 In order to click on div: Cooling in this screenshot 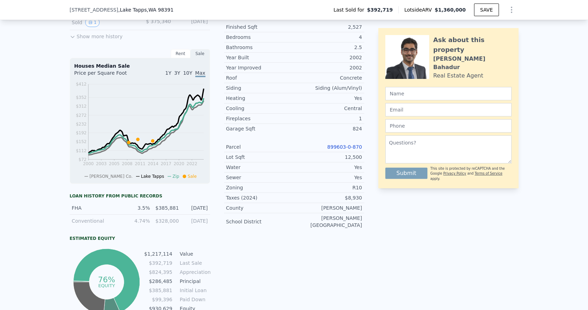, I will do `click(260, 108)`.